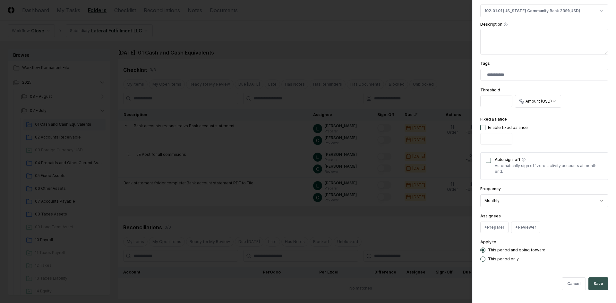 This screenshot has width=616, height=303. Describe the element at coordinates (524, 160) in the screenshot. I see `button: Auto sign-off` at that location.